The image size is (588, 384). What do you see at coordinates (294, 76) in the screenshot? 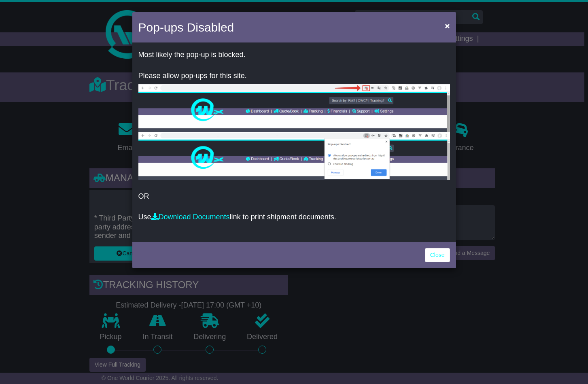
I see `p: Please allow pop-ups for this site.` at bounding box center [294, 76].